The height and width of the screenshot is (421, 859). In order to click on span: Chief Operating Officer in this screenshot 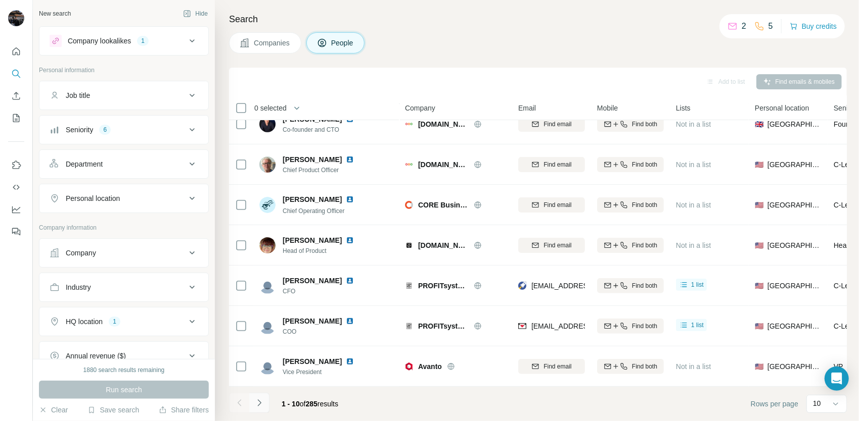, I will do `click(313, 211)`.